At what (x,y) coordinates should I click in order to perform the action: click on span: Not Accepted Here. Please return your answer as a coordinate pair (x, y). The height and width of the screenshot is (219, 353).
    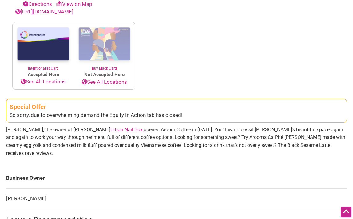
    Looking at the image, I should click on (104, 75).